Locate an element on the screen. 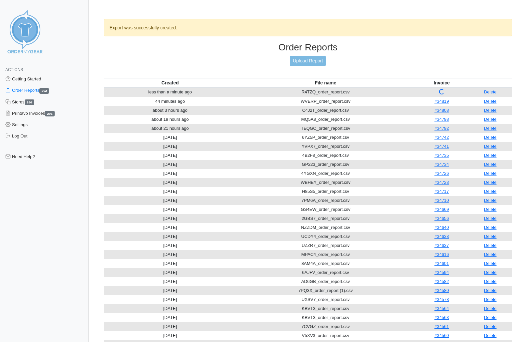 Image resolution: width=531 pixels, height=342 pixels. a: #34601 is located at coordinates (442, 263).